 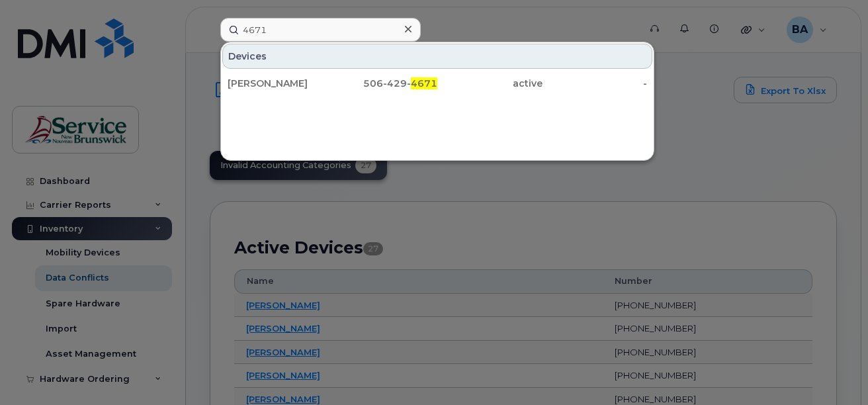 What do you see at coordinates (385, 83) in the screenshot?
I see `div: 506-429-` at bounding box center [385, 83].